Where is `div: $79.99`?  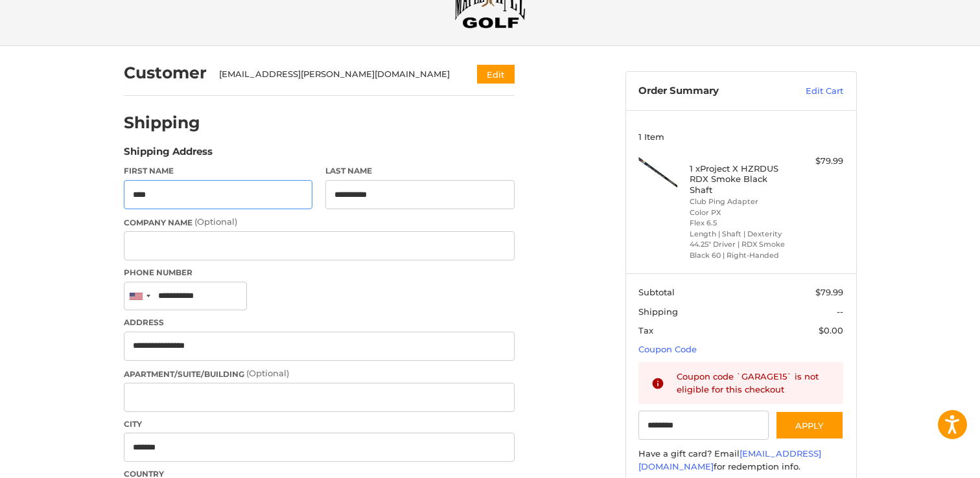 div: $79.99 is located at coordinates (817, 161).